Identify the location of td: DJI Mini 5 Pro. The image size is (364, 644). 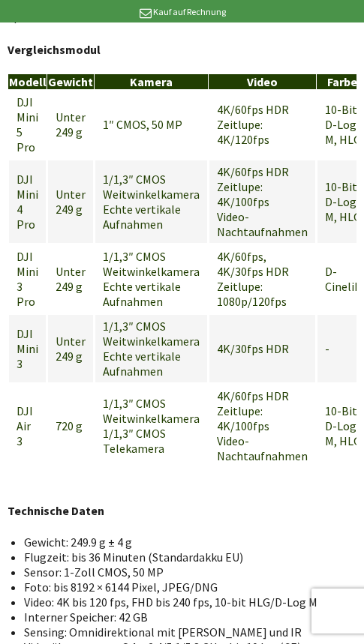
(27, 125).